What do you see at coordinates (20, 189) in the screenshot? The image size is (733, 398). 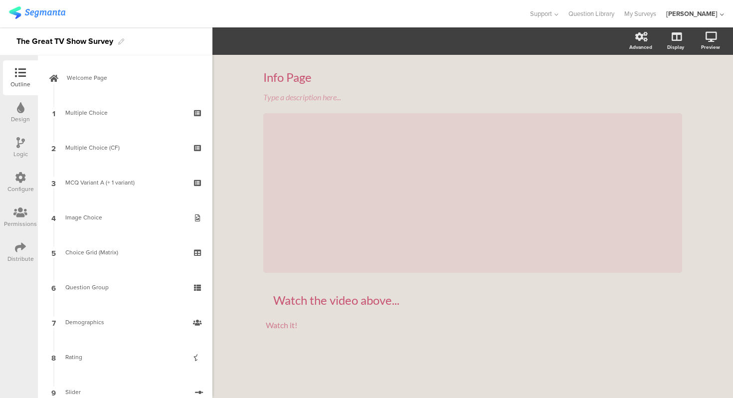 I see `div: Configure` at bounding box center [20, 189].